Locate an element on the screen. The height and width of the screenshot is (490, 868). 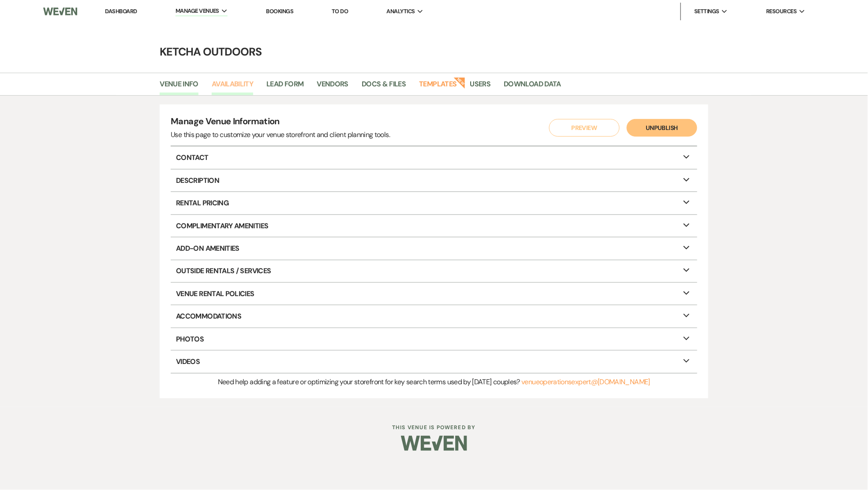
button: Preview is located at coordinates (584, 128).